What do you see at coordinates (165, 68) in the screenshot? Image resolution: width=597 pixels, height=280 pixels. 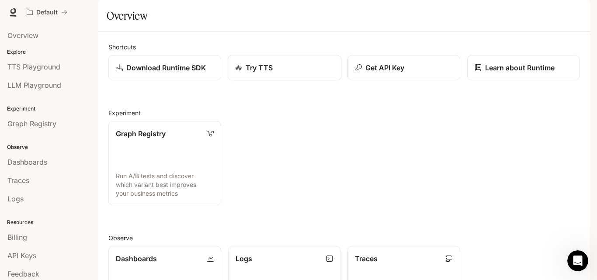 I see `a: Download Runtime SDK` at bounding box center [165, 68].